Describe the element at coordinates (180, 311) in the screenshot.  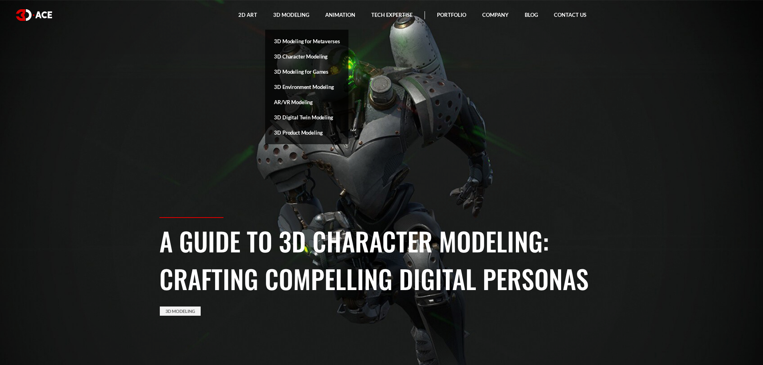
I see `a: 3D Modeling` at that location.